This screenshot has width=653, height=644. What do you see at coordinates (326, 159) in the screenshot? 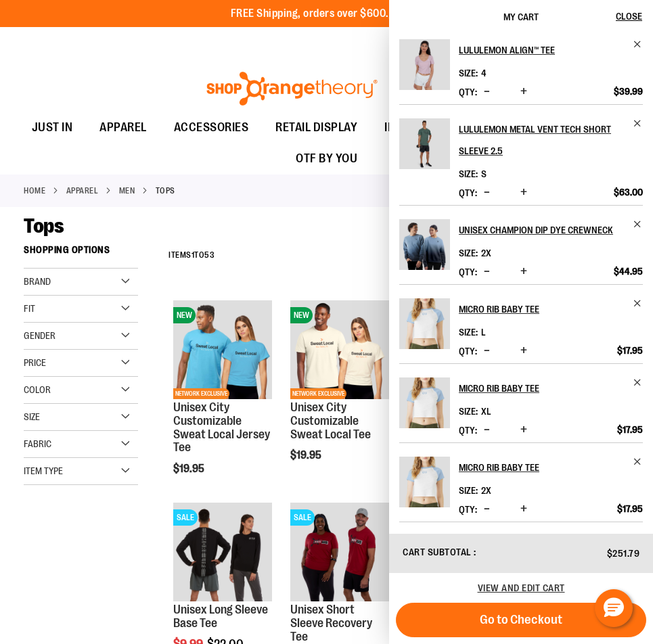
I see `a: OTF BY YOU` at bounding box center [326, 159].